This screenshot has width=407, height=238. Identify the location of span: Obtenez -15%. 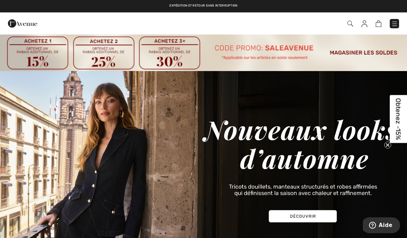
(398, 119).